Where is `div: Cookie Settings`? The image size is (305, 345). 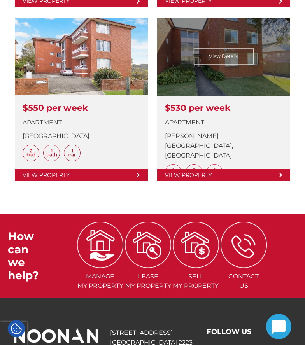 div: Cookie Settings is located at coordinates (16, 329).